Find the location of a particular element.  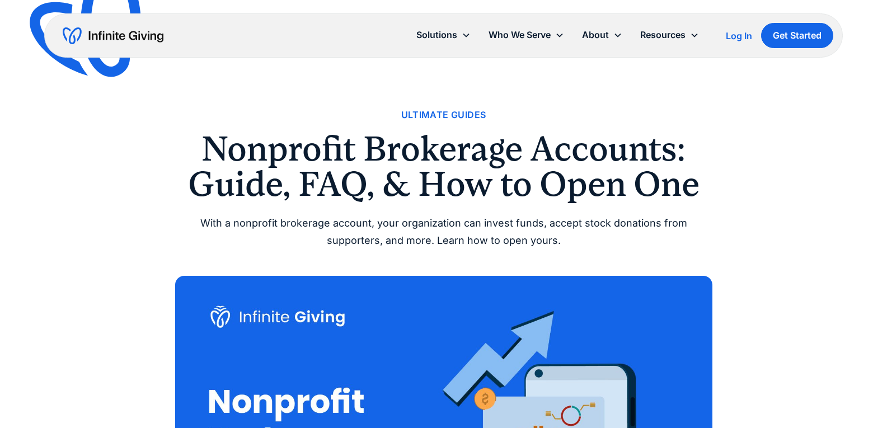

div: With a nonprofit brokerage account, your organization can invest funds, accept stock donations fr... is located at coordinates (444, 232).